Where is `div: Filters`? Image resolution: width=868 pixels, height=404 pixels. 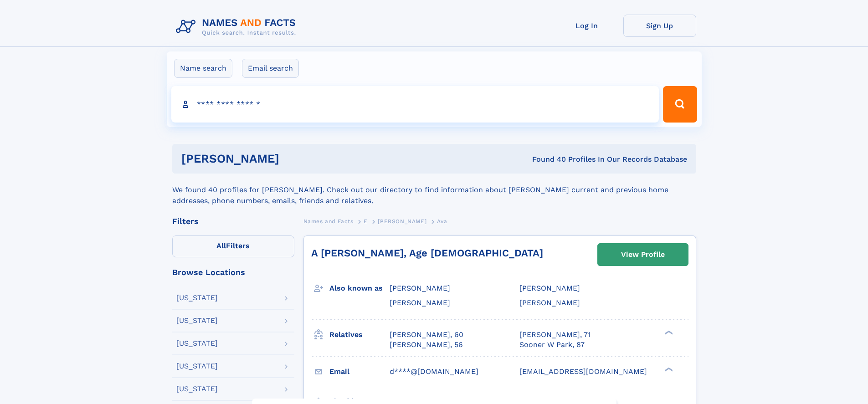
div: Filters is located at coordinates (233, 221).